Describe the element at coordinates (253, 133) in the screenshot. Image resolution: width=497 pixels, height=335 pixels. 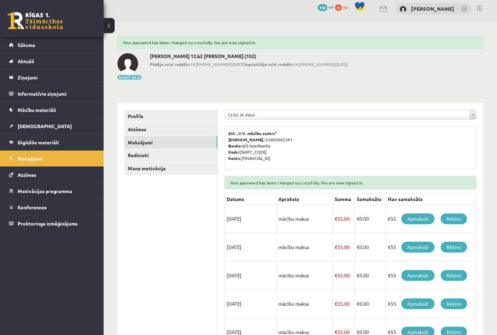
I see `b: SIA „V.V. mācību centrs”` at that location.